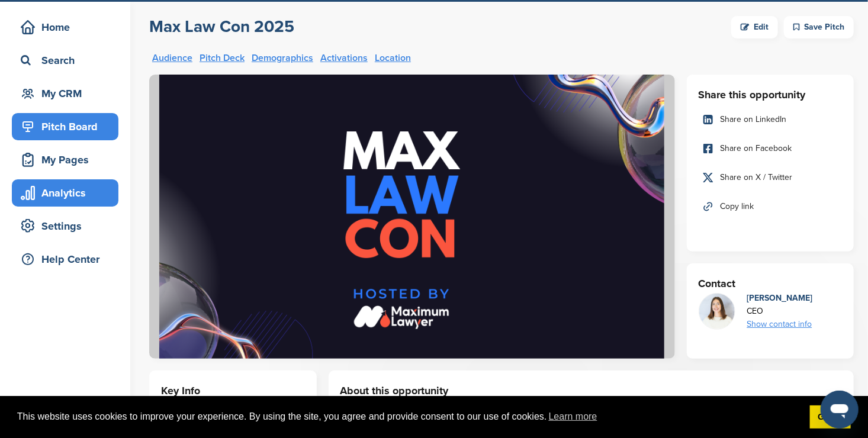  I want to click on div: Help Center, so click(68, 260).